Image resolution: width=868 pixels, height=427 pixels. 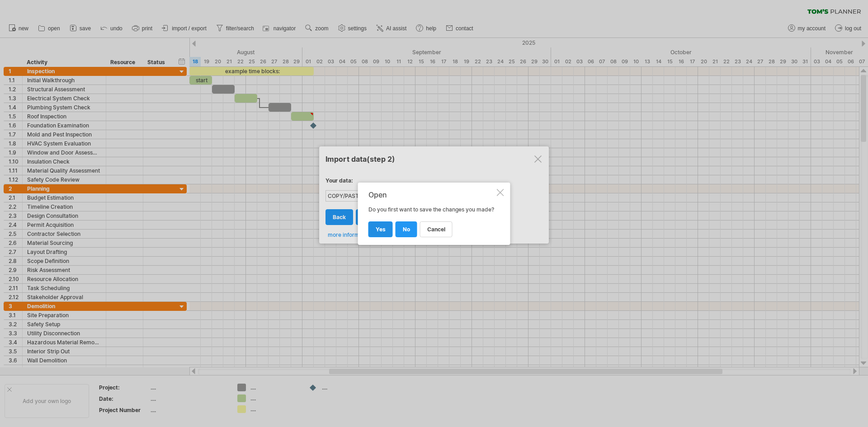 What do you see at coordinates (437, 229) in the screenshot?
I see `a: cancel` at bounding box center [437, 229].